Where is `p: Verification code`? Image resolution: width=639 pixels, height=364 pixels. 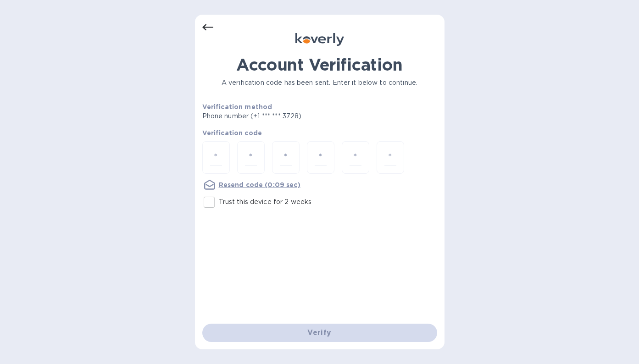
p: Verification code is located at coordinates (320, 133).